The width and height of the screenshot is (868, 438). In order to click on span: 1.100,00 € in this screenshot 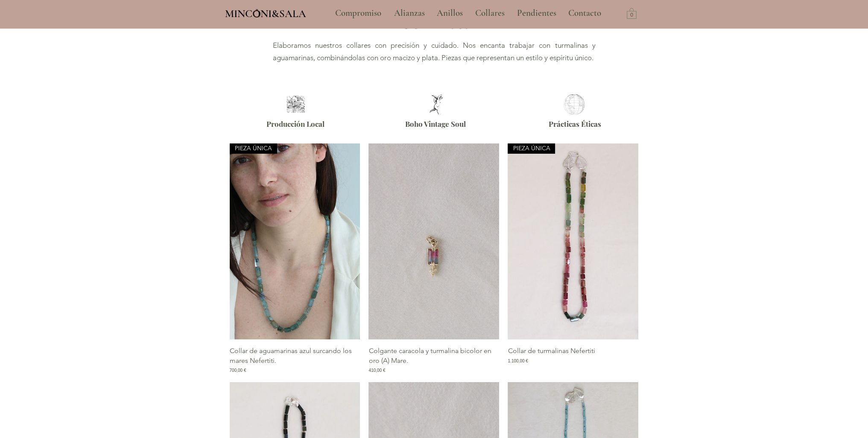, I will do `click(517, 361)`.